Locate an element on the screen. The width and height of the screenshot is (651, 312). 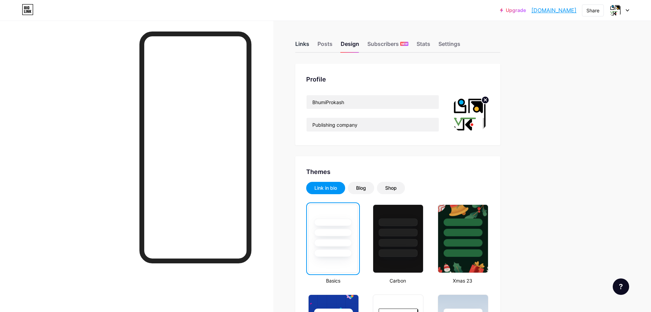
div: Carbon is located at coordinates (398, 280).